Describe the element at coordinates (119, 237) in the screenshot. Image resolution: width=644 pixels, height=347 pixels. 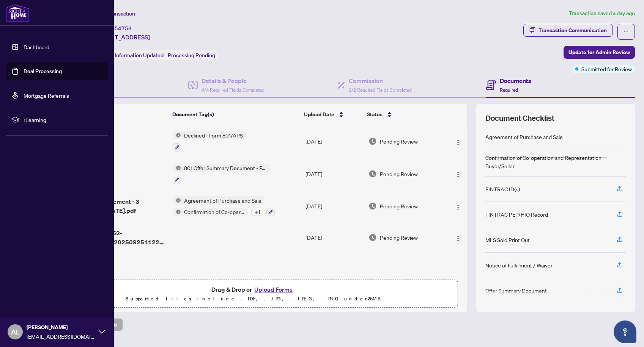
I see `span: 1758820012662-DonmillsBranch20250925112244.pdf` at that location.